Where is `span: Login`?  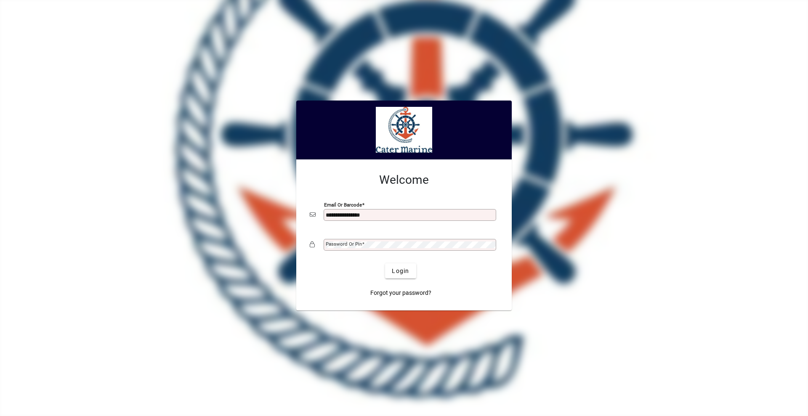 span: Login is located at coordinates (400, 271).